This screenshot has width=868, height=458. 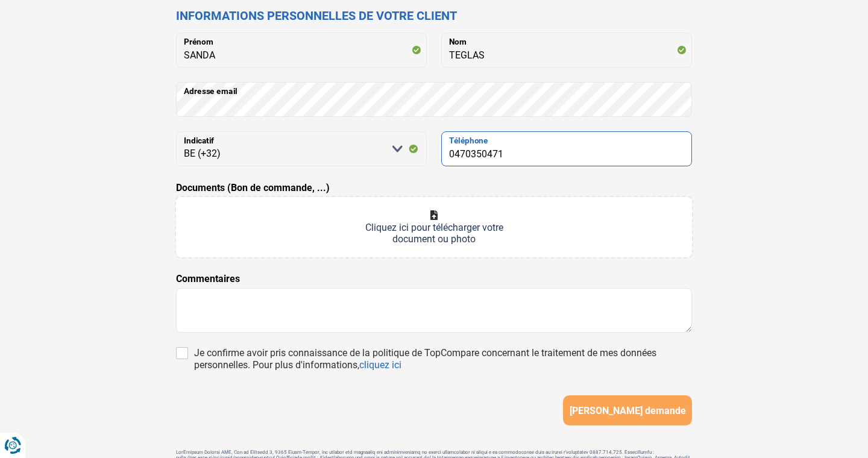 What do you see at coordinates (252, 188) in the screenshot?
I see `label: Documents (Bon de commande, ...)` at bounding box center [252, 188].